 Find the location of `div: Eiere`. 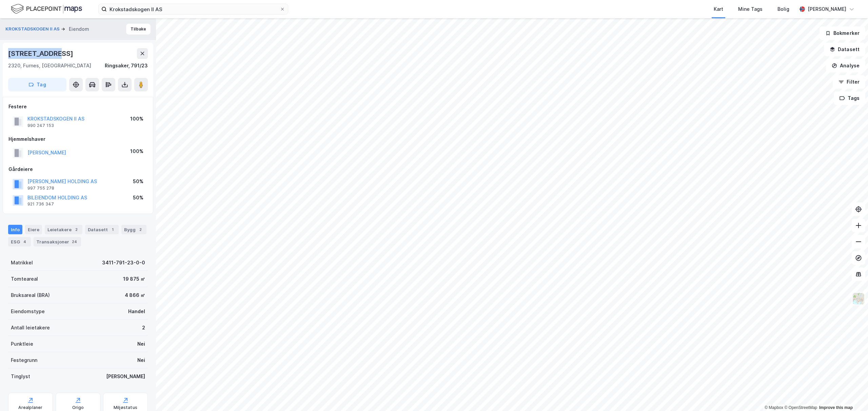

div: Eiere is located at coordinates (34, 230).